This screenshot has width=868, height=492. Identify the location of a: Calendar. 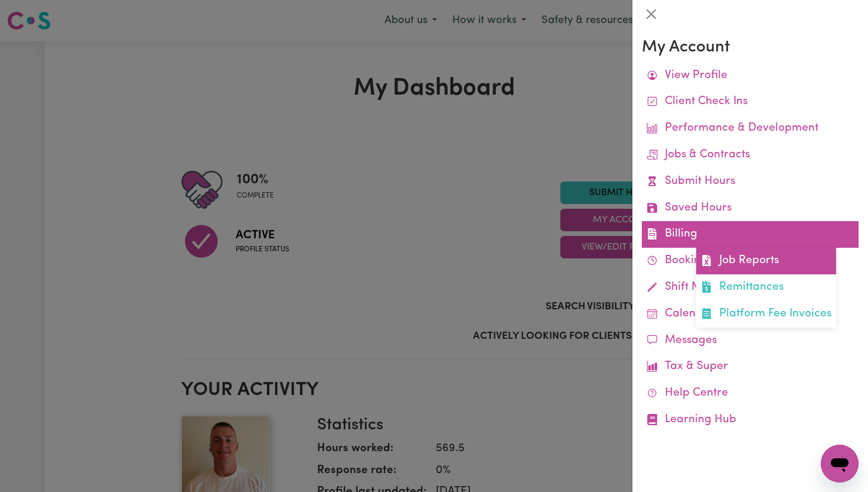
(750, 314).